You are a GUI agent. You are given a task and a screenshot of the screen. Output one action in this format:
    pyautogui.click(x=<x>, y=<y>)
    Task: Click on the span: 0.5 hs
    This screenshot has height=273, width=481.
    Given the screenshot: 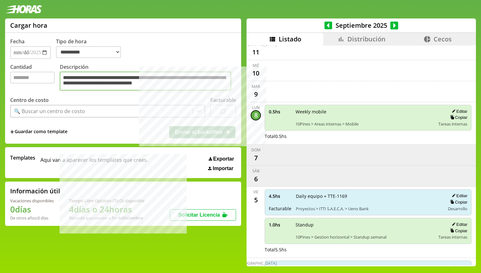 What is the action you would take?
    pyautogui.click(x=280, y=111)
    